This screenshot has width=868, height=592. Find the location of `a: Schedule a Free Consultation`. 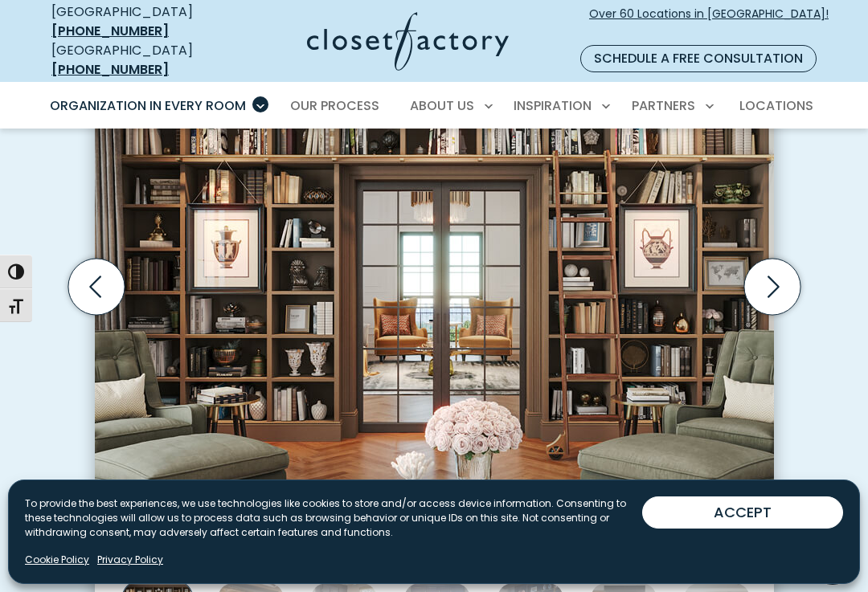

a: Schedule a Free Consultation is located at coordinates (698, 58).